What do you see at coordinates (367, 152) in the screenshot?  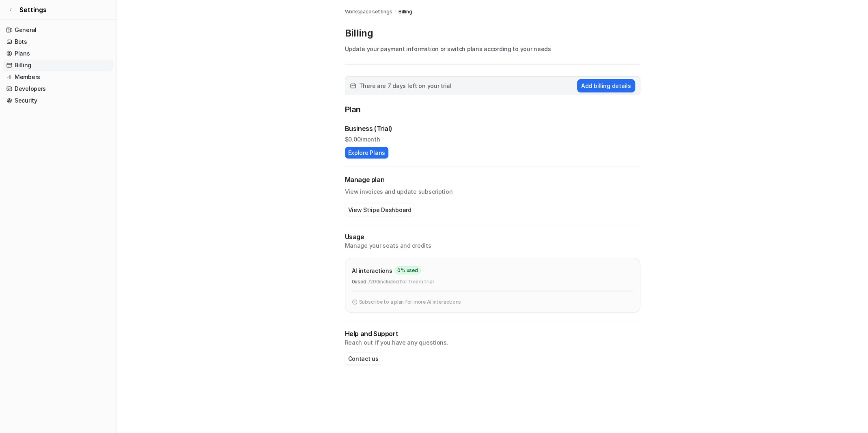 I see `button: Explore Plans` at bounding box center [367, 152].